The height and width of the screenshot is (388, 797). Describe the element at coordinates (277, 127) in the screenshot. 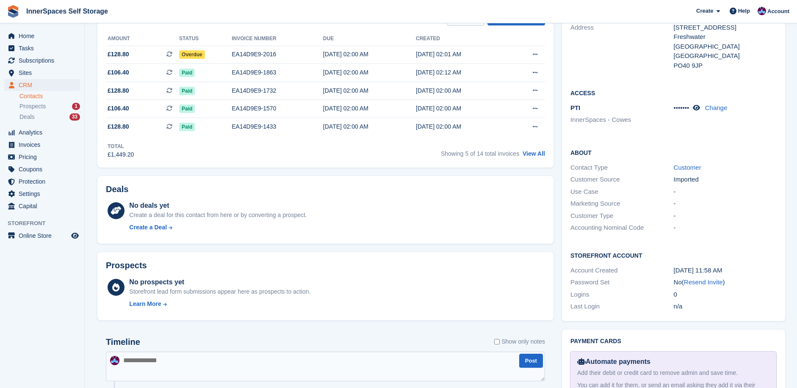

I see `div: EA14D9E9-1433` at that location.